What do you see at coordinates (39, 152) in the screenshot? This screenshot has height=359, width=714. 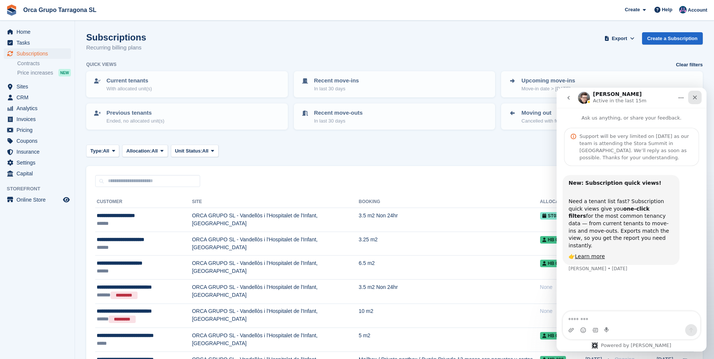 I see `span: Insurance` at bounding box center [39, 152].